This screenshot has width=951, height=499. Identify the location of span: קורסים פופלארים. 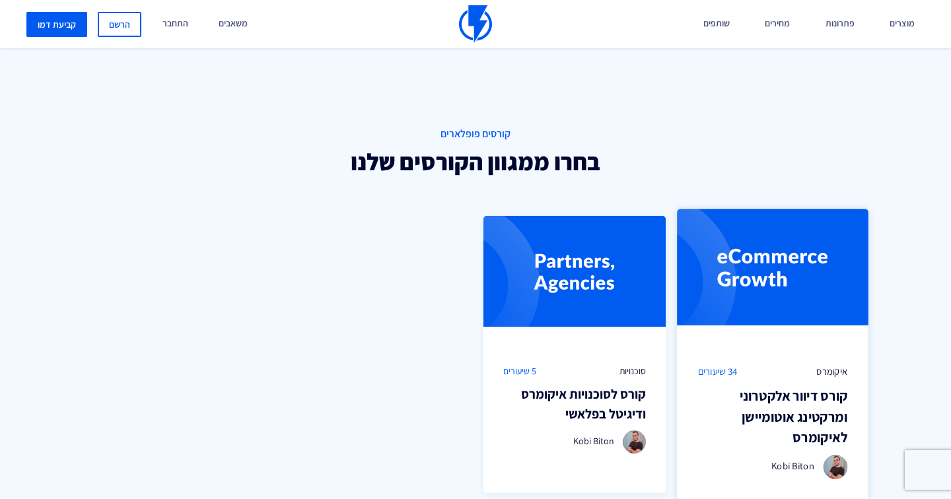
(475, 134).